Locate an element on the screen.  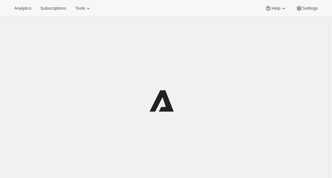
button: Analytics is located at coordinates (23, 8).